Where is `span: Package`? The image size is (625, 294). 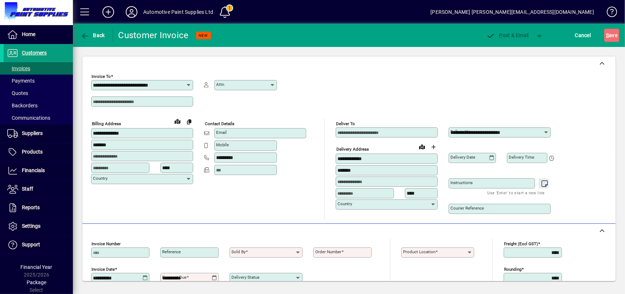 span: Package is located at coordinates (36, 283).